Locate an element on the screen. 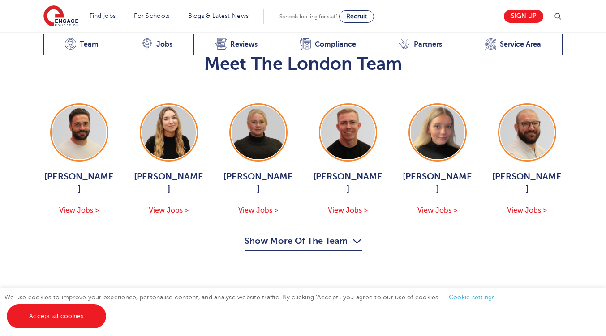  img: Isabel Murphy is located at coordinates (437, 133).